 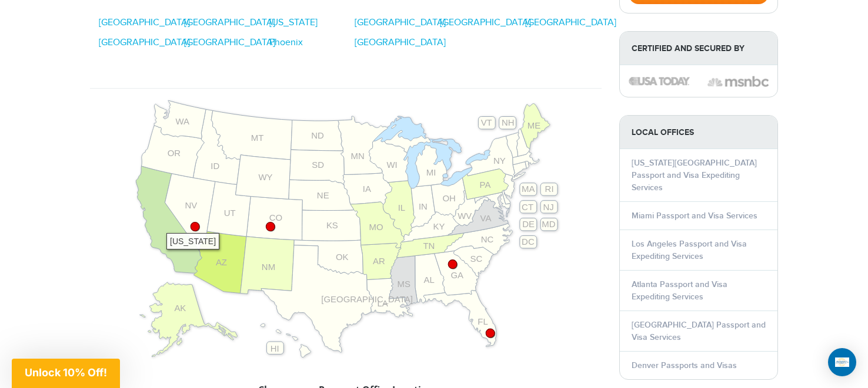 What do you see at coordinates (698, 132) in the screenshot?
I see `strong: LOCAL OFFICES` at bounding box center [698, 132].